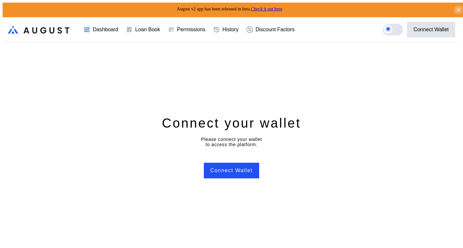 This screenshot has height=248, width=463. What do you see at coordinates (275, 30) in the screenshot?
I see `div: Discount Factors` at bounding box center [275, 30].